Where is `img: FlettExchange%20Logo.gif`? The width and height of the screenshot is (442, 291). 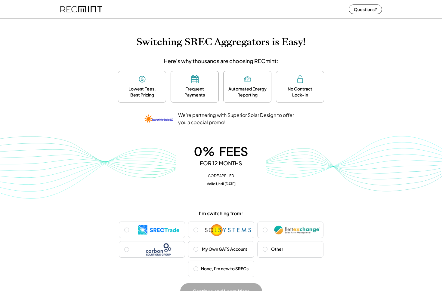
img: FlettExchange%20Logo.gif is located at coordinates (297, 230).